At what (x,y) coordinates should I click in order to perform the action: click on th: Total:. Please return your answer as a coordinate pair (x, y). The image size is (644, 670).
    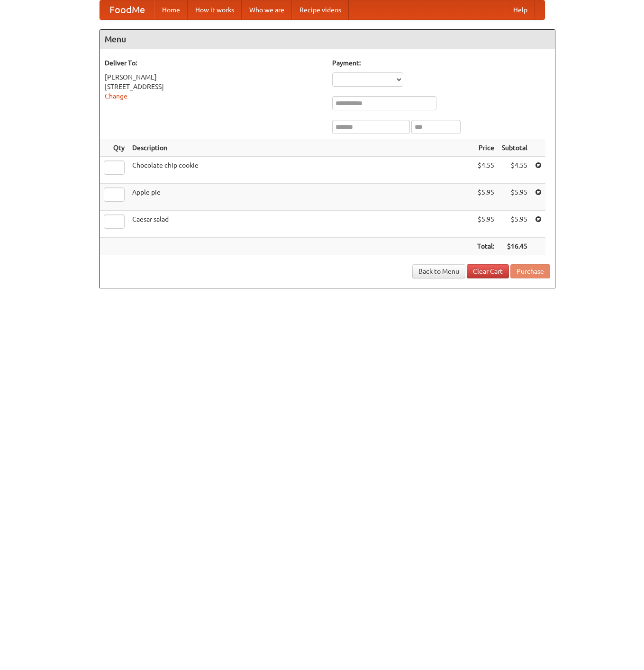
    Looking at the image, I should click on (486, 246).